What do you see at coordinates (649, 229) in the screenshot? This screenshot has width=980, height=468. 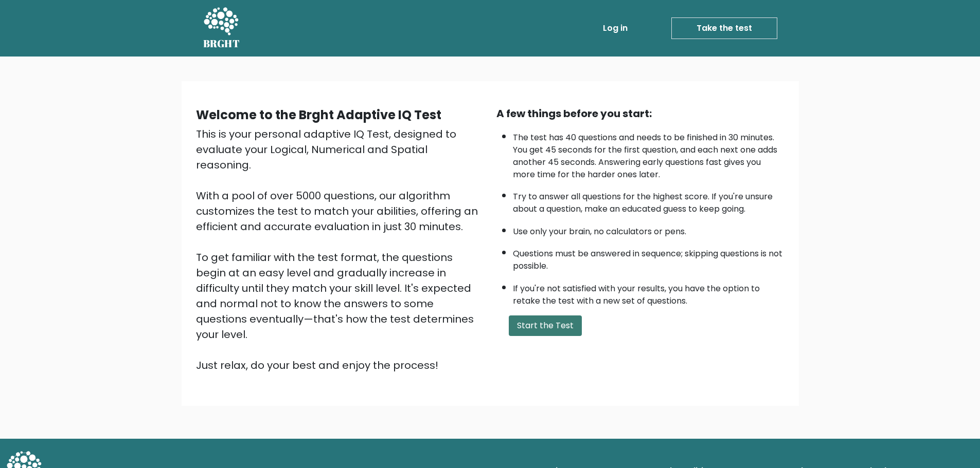 I see `li: Use only your brain, no calculators or pens.` at bounding box center [649, 229].